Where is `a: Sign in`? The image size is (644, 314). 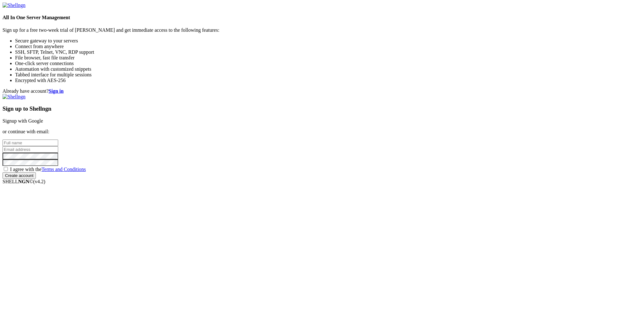
a: Sign in is located at coordinates (56, 91).